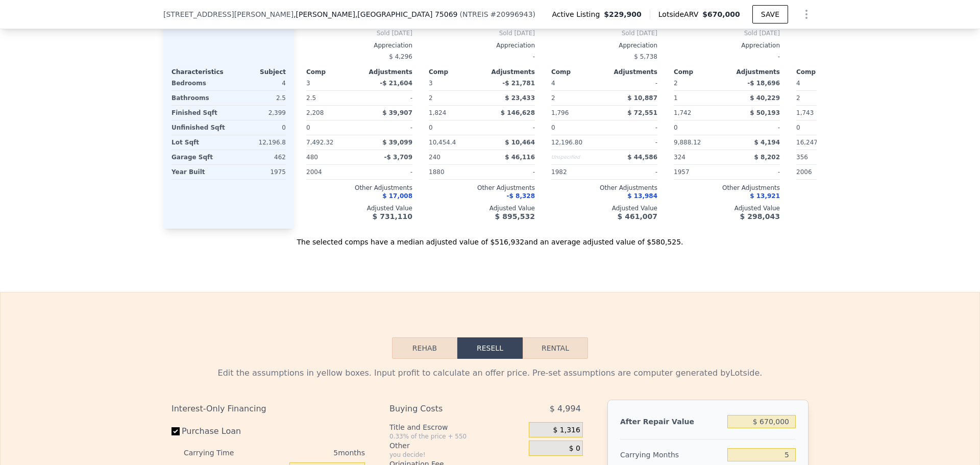 This screenshot has width=980, height=465. I want to click on span: # 20996943, so click(512, 14).